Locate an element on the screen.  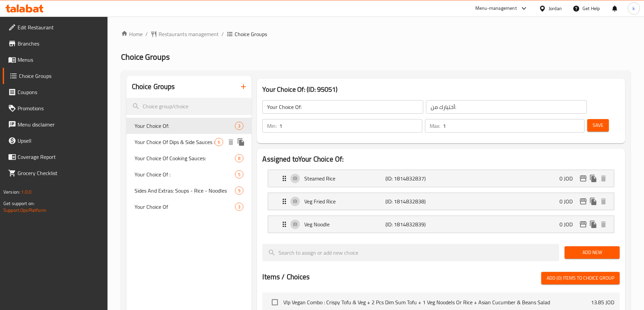
a: Promotions is located at coordinates (55, 108).